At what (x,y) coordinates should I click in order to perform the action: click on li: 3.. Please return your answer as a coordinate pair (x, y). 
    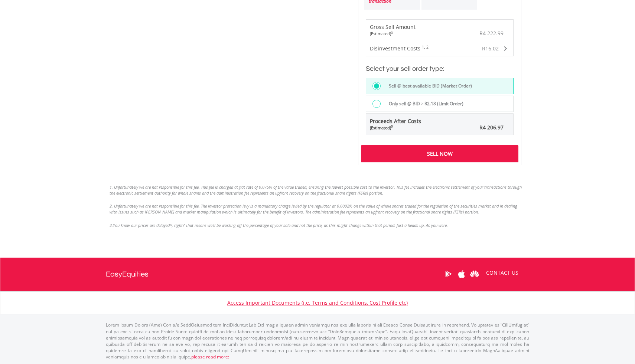
    Looking at the image, I should click on (317, 225).